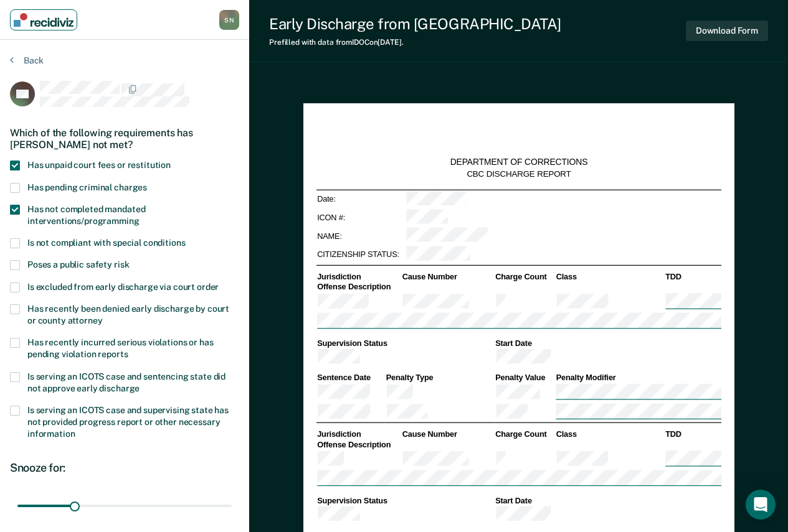  What do you see at coordinates (637, 378) in the screenshot?
I see `th: Penalty Modifier` at bounding box center [637, 378].